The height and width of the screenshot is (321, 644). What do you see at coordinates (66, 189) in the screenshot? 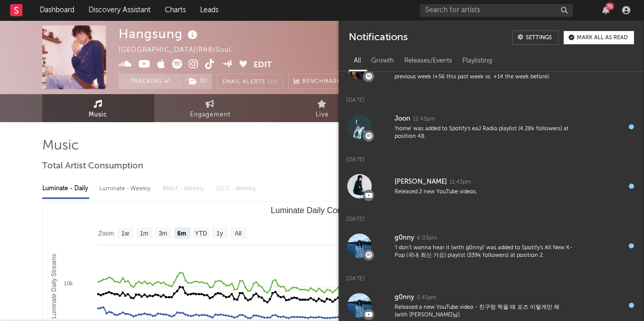
I see `div: Luminate - Daily` at bounding box center [66, 189].